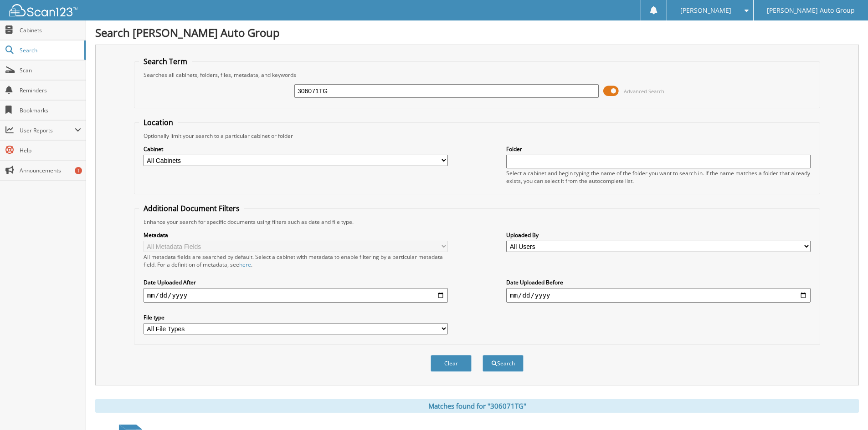 The height and width of the screenshot is (430, 868). I want to click on button: Search, so click(503, 363).